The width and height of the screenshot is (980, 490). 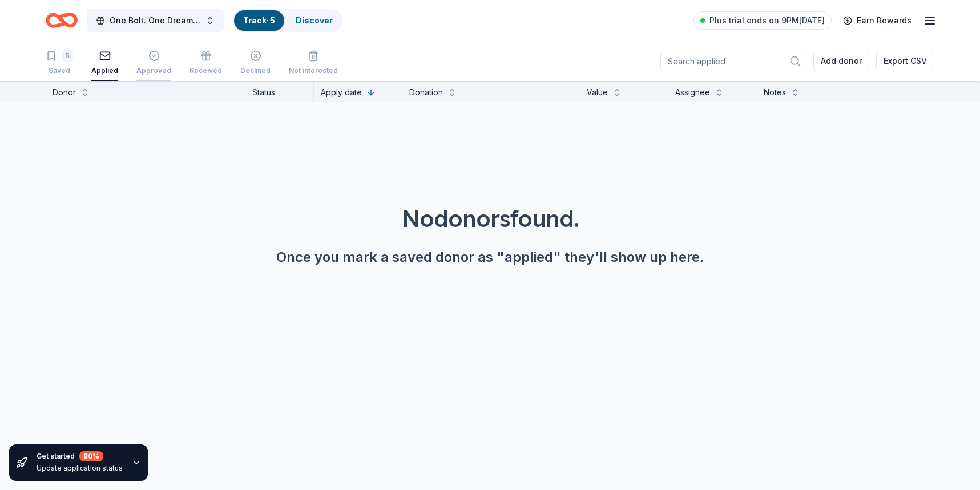 What do you see at coordinates (259, 20) in the screenshot?
I see `a: Track· 5` at bounding box center [259, 20].